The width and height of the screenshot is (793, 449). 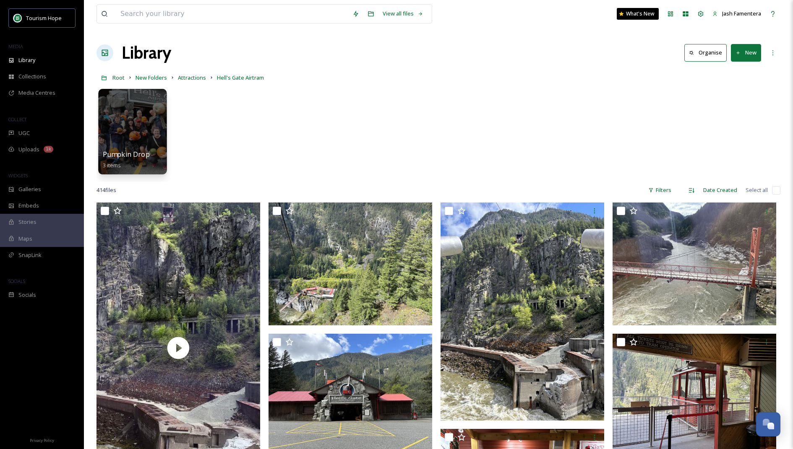 What do you see at coordinates (25, 239) in the screenshot?
I see `span: Maps` at bounding box center [25, 239].